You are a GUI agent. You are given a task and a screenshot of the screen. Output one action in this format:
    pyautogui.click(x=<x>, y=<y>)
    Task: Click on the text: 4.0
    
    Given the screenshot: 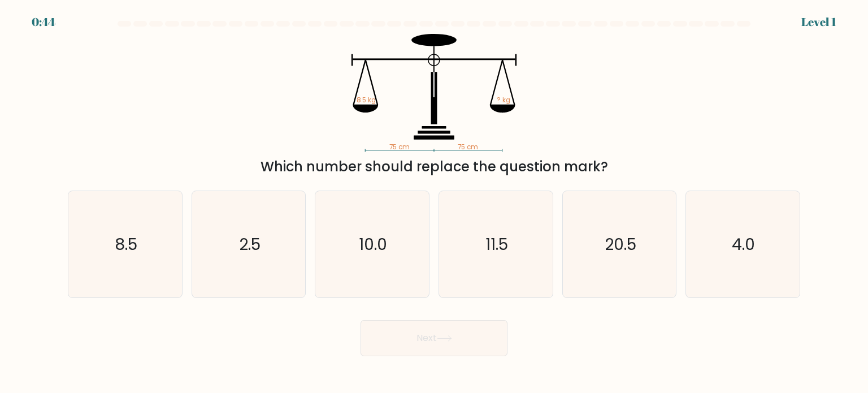 What is the action you would take?
    pyautogui.click(x=744, y=243)
    